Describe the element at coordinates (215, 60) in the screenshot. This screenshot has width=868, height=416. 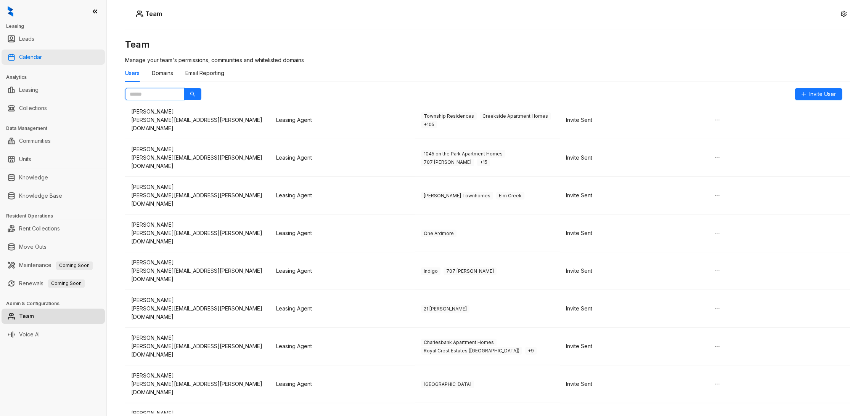
I see `span: Manage your team's permissions, communities and whitelisted domains` at that location.